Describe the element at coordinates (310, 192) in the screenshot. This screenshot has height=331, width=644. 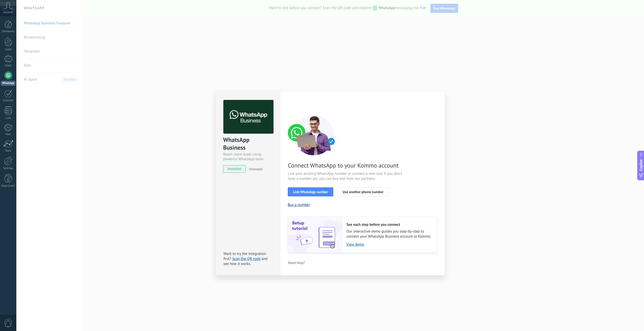
I see `span: Link WhatsApp number` at that location.